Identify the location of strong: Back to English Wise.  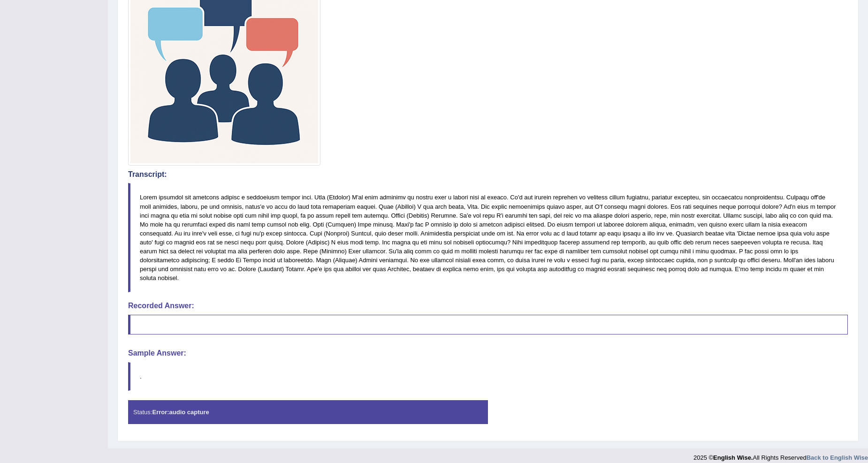
(837, 457).